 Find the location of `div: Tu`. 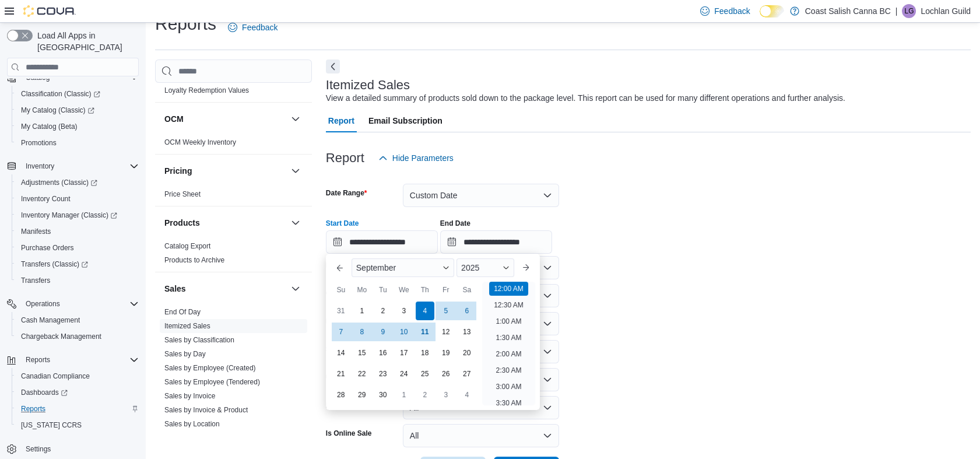

div: Tu is located at coordinates (383, 290).